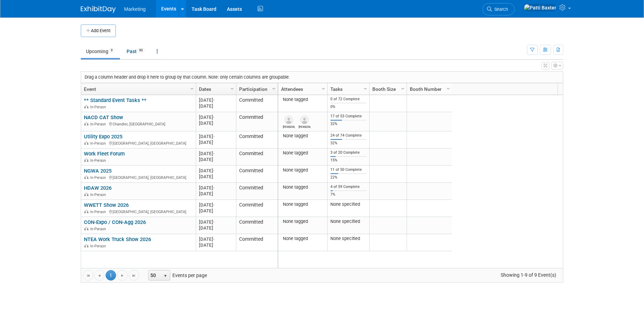 Image resolution: width=644 pixels, height=312 pixels. Describe the element at coordinates (104, 154) in the screenshot. I see `a: Work Fleet Forum` at that location.